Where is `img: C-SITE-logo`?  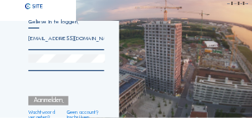 img: C-SITE-logo is located at coordinates (33, 6).